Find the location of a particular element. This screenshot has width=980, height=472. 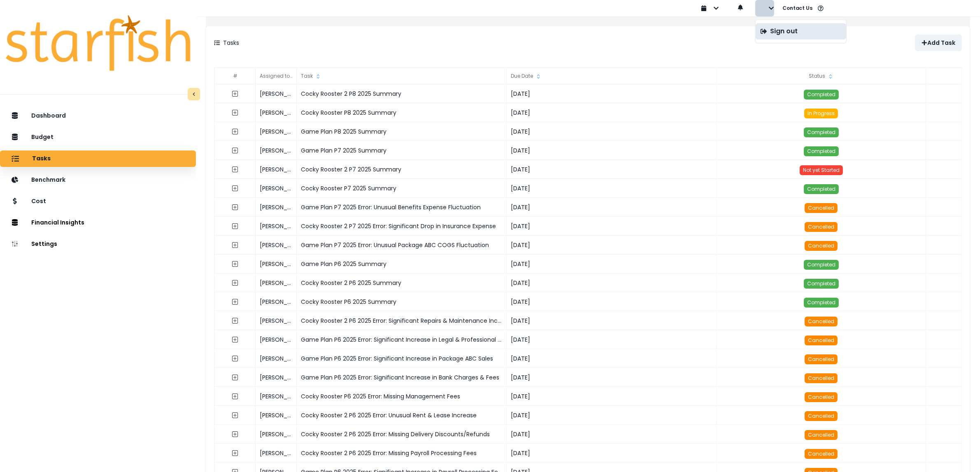

div: Game Plan P7 2025 Summary is located at coordinates (402, 151).